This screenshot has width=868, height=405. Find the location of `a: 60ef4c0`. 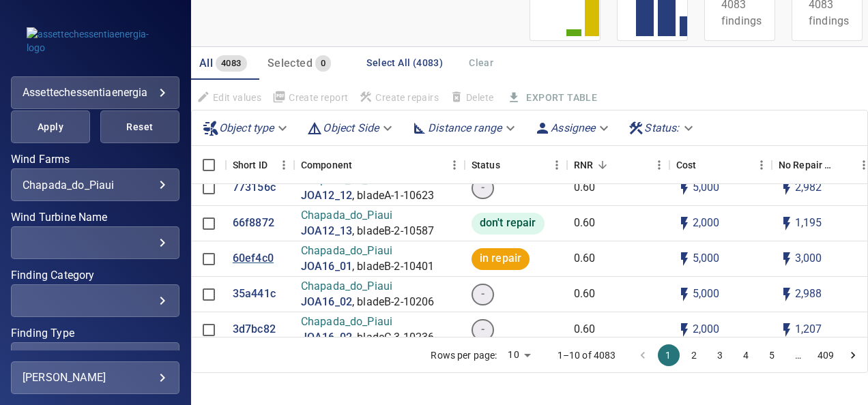

a: 60ef4c0 is located at coordinates (253, 258).